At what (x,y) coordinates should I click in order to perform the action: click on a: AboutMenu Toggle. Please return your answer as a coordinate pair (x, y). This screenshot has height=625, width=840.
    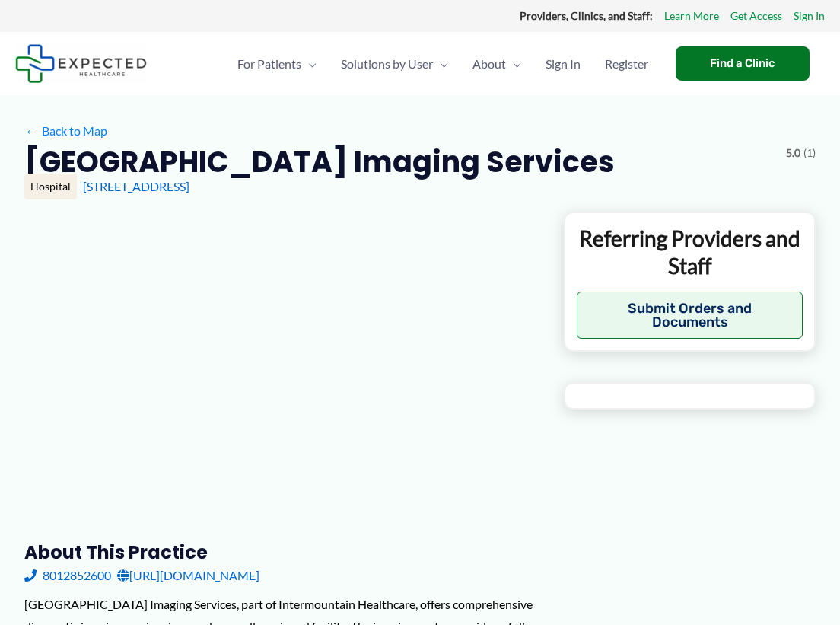
    Looking at the image, I should click on (497, 64).